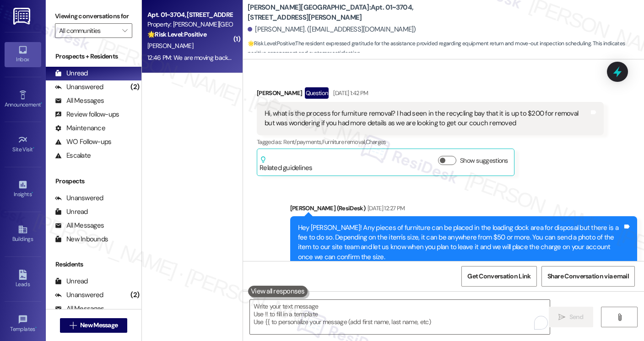 The width and height of the screenshot is (644, 341). I want to click on a: Templates •, so click(23, 324).